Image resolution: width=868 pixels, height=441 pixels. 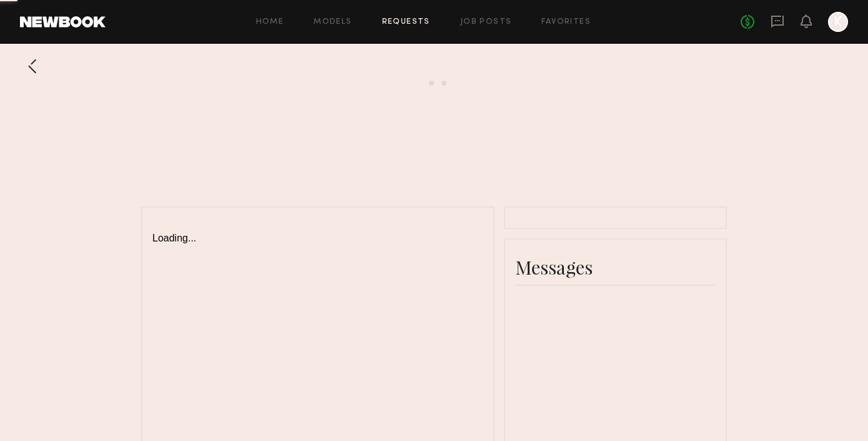 I want to click on a: Requests, so click(x=406, y=22).